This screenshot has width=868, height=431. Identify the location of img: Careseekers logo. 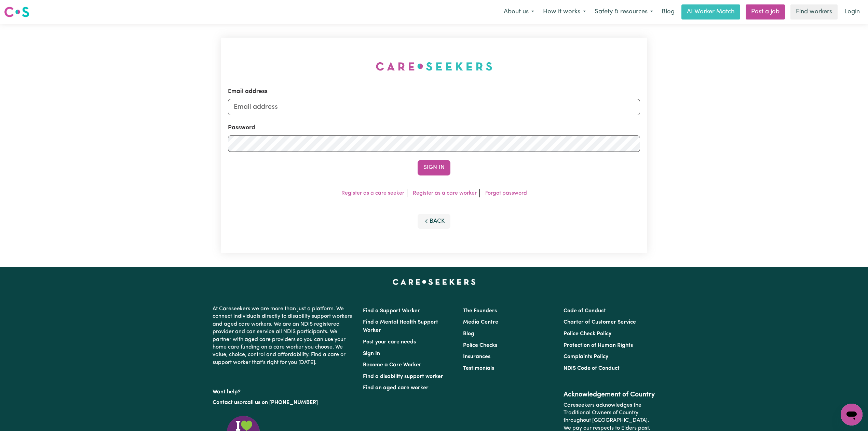
(17, 12).